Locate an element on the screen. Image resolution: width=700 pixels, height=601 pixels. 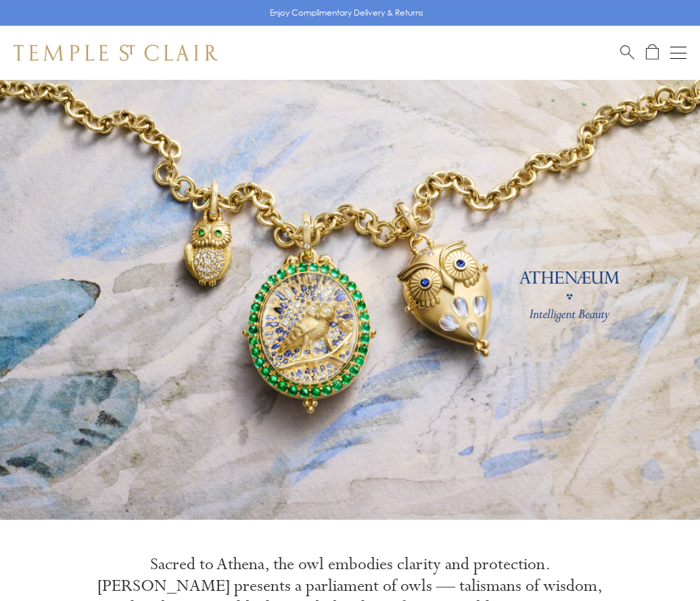
button: Open navigation is located at coordinates (679, 52).